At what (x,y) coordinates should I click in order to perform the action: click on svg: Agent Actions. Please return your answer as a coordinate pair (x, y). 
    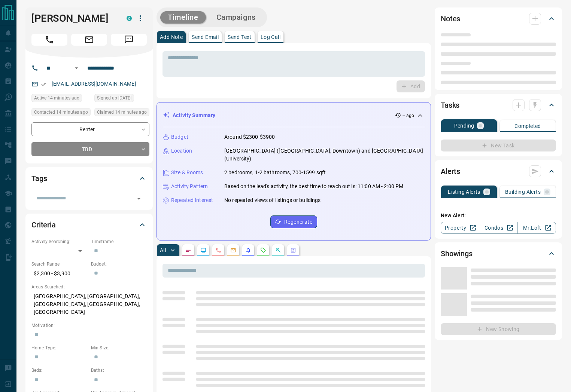
    Looking at the image, I should click on (293, 250).